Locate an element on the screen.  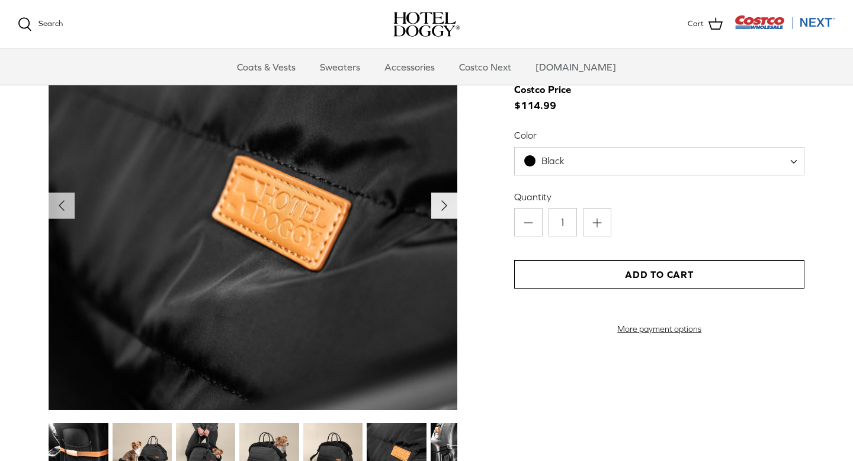
input: Quantity is located at coordinates (563, 222).